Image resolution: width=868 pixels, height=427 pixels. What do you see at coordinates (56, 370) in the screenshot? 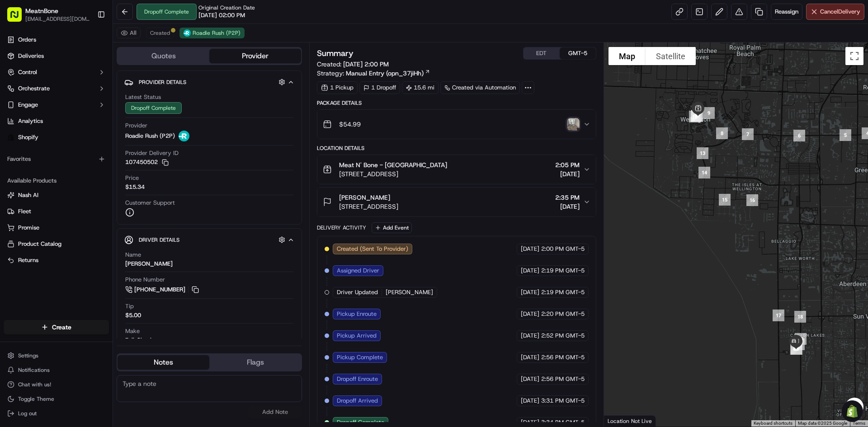
I see `button: Notifications` at bounding box center [56, 370].